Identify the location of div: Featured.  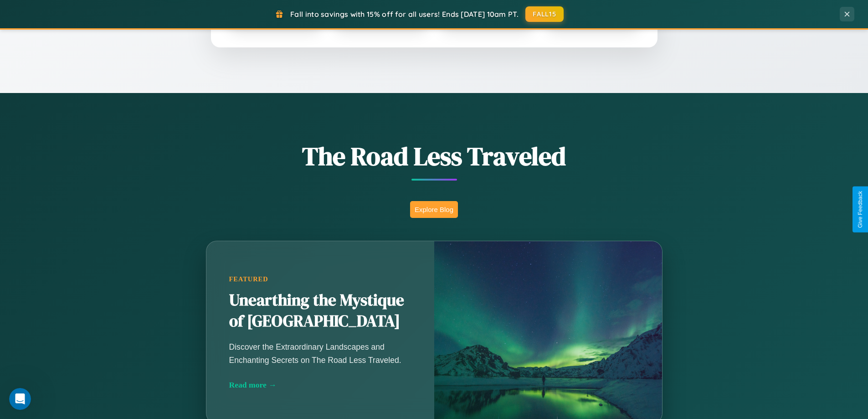
(320, 279).